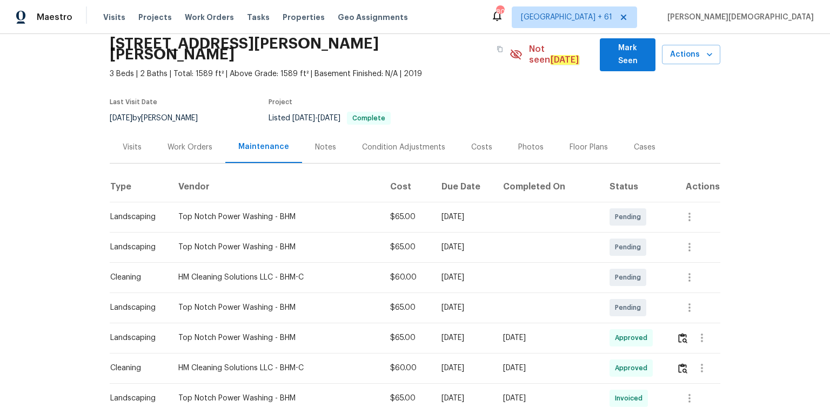 This screenshot has height=408, width=830. I want to click on span: Work Orders, so click(209, 17).